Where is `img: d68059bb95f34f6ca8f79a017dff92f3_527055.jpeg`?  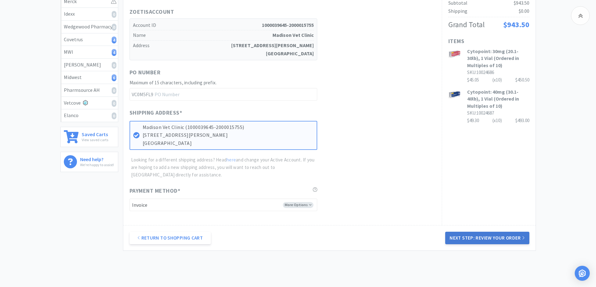
img: d68059bb95f34f6ca8f79a017dff92f3_527055.jpeg is located at coordinates (455, 95).